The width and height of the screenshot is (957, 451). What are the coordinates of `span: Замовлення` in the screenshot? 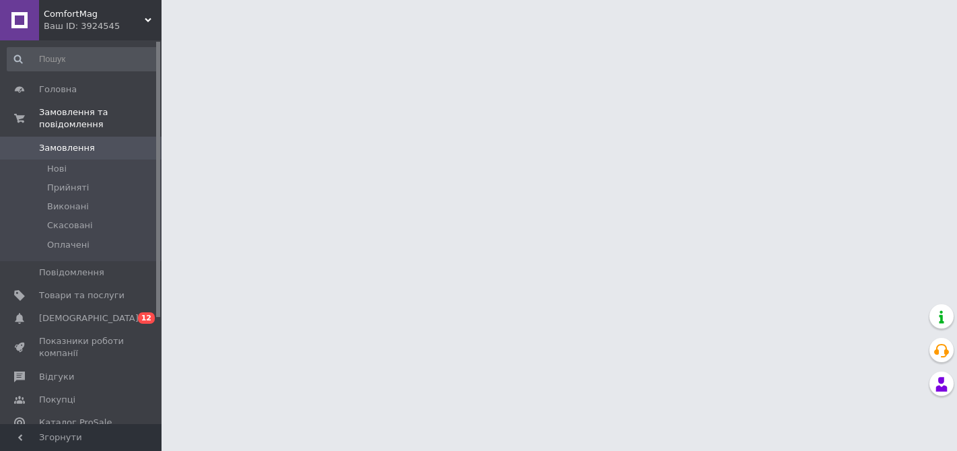 It's located at (67, 148).